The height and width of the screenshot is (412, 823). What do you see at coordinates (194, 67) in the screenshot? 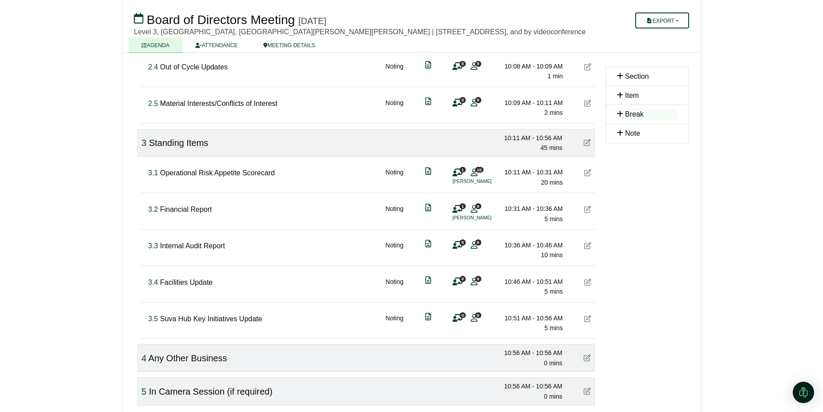
I see `span: Out of Cycle Updates` at bounding box center [194, 67].